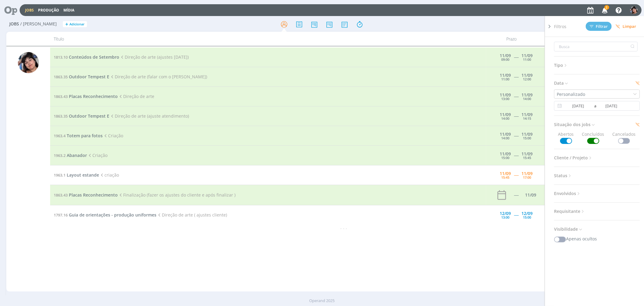 This screenshot has height=306, width=644. Describe the element at coordinates (506, 59) in the screenshot. I see `div: 09:00` at that location.